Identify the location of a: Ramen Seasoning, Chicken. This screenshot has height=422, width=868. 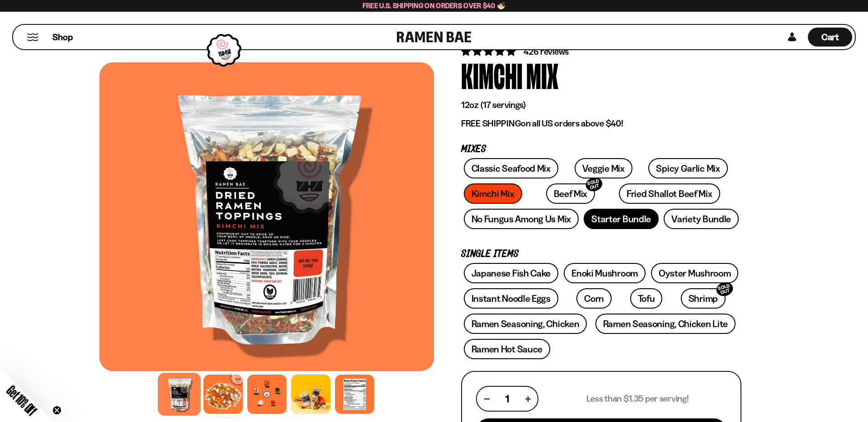
(525, 324).